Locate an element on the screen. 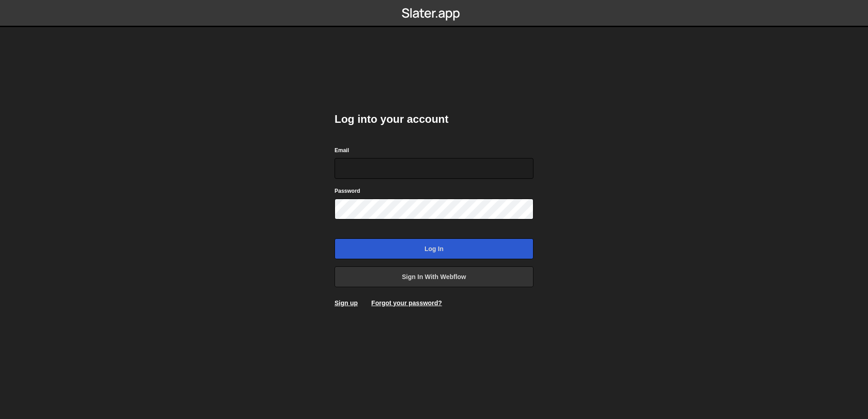 The width and height of the screenshot is (868, 419). a: Forgot your password? is located at coordinates (406, 303).